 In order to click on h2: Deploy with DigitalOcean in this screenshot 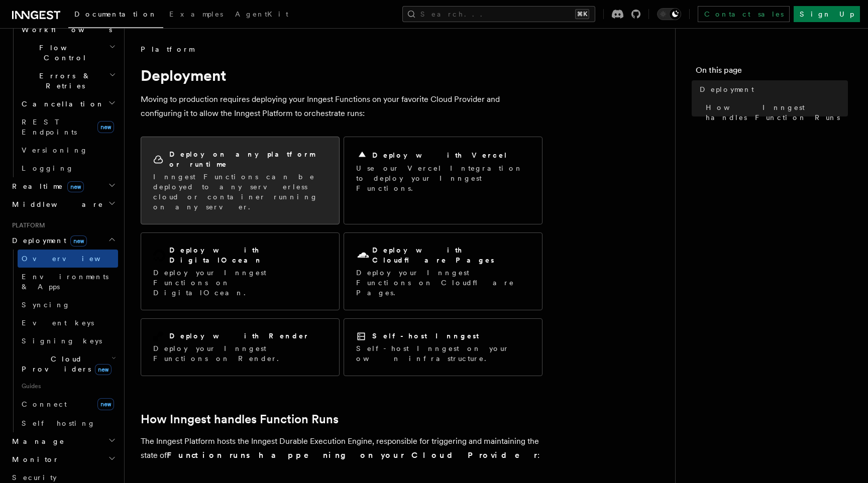, I will do `click(248, 255)`.